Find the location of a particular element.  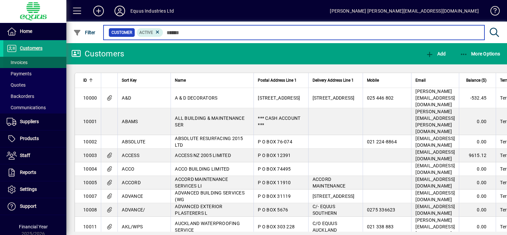

span: Name is located at coordinates (180, 80).